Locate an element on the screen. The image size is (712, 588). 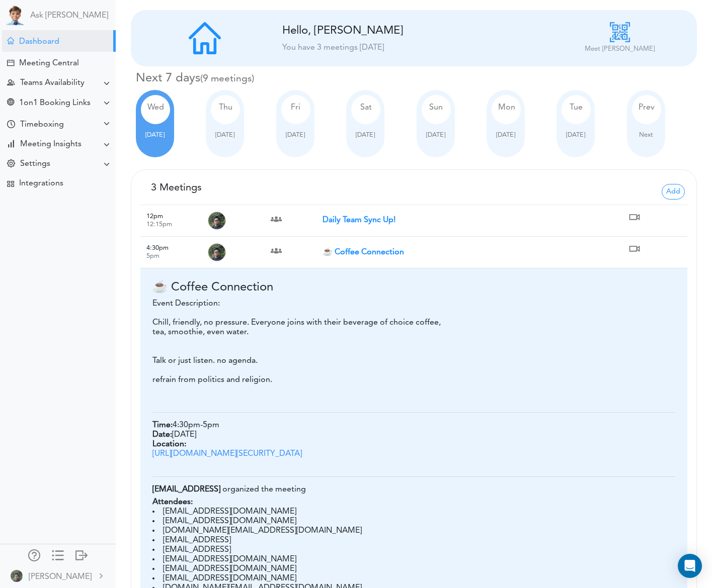
small: 9 meetings this week is located at coordinates (227, 79).